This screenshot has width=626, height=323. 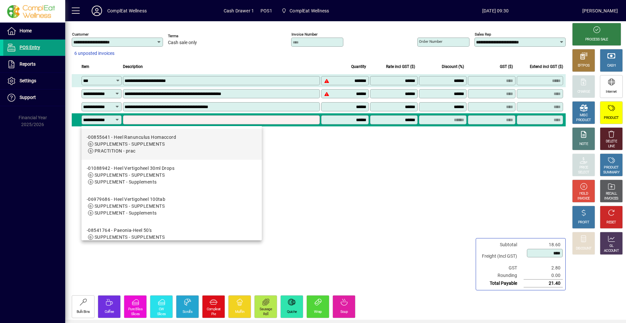 What do you see at coordinates (267, 11) in the screenshot?
I see `span: POS1` at bounding box center [267, 11].